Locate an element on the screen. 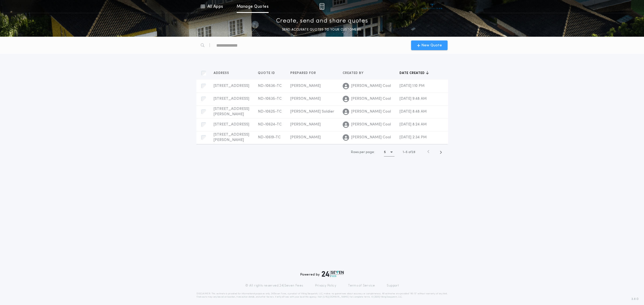 This screenshot has width=644, height=305. a: Support is located at coordinates (393, 286).